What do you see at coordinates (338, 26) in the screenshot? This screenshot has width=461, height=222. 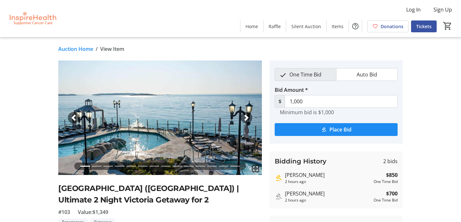 I see `span: Items` at bounding box center [338, 26].